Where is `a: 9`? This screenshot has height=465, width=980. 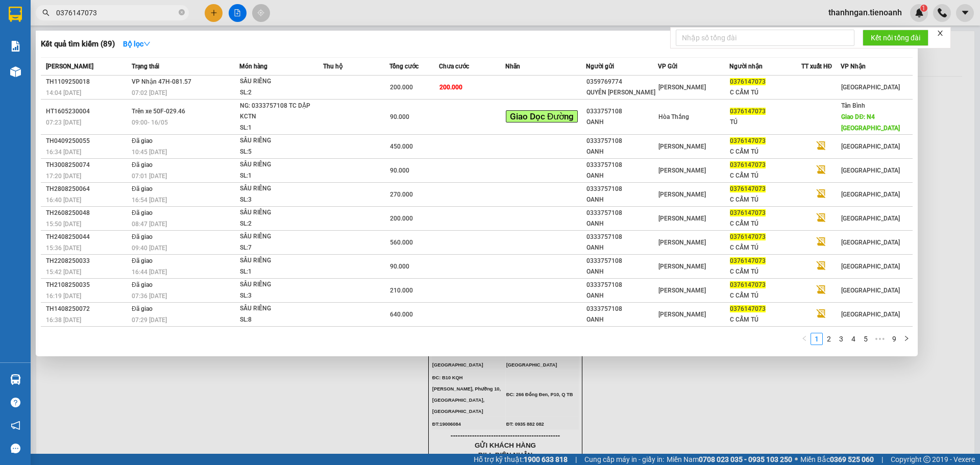 a: 9 is located at coordinates (894, 339).